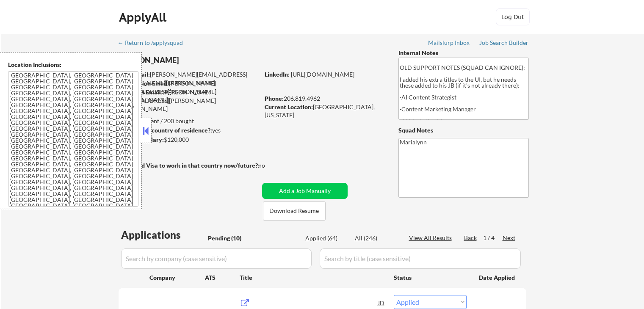 Image resolution: width=644 pixels, height=309 pixels. Describe the element at coordinates (73, 65) in the screenshot. I see `div: Location Inclusions:` at that location.